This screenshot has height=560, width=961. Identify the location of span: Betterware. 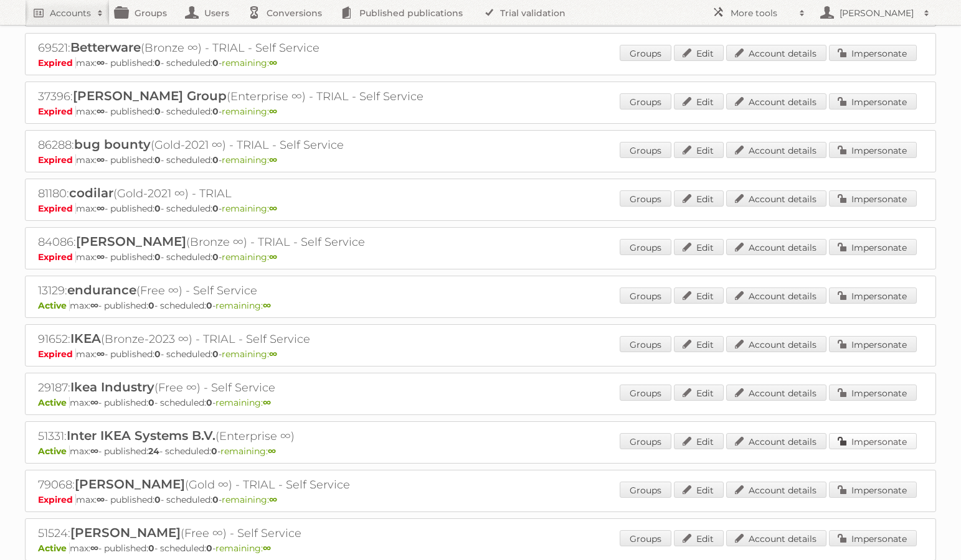
(105, 47).